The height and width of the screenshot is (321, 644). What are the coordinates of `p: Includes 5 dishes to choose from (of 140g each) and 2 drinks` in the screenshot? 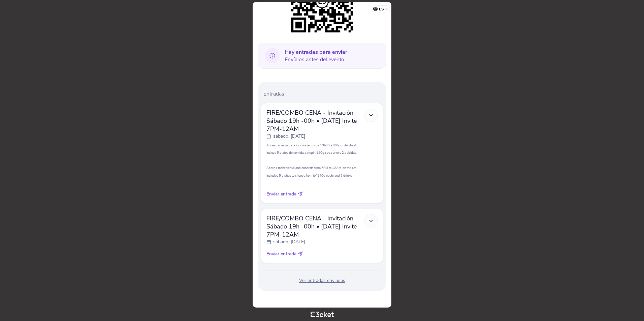 It's located at (322, 175).